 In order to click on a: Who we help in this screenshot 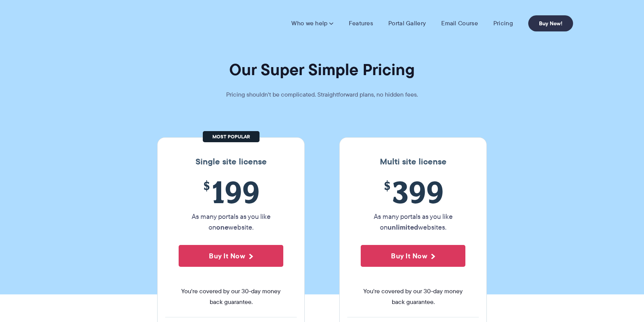, I will do `click(312, 24)`.